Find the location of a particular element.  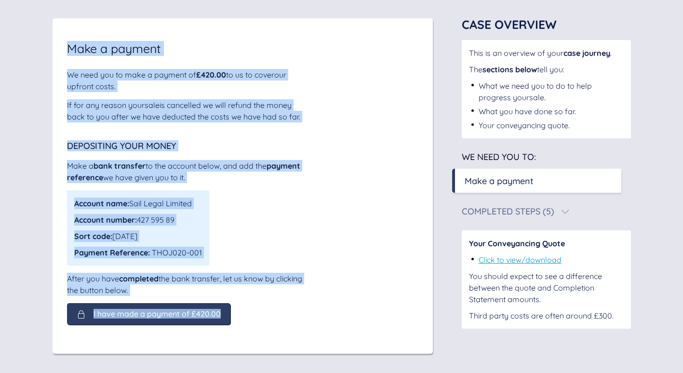

span: Depositing your money is located at coordinates (121, 145).